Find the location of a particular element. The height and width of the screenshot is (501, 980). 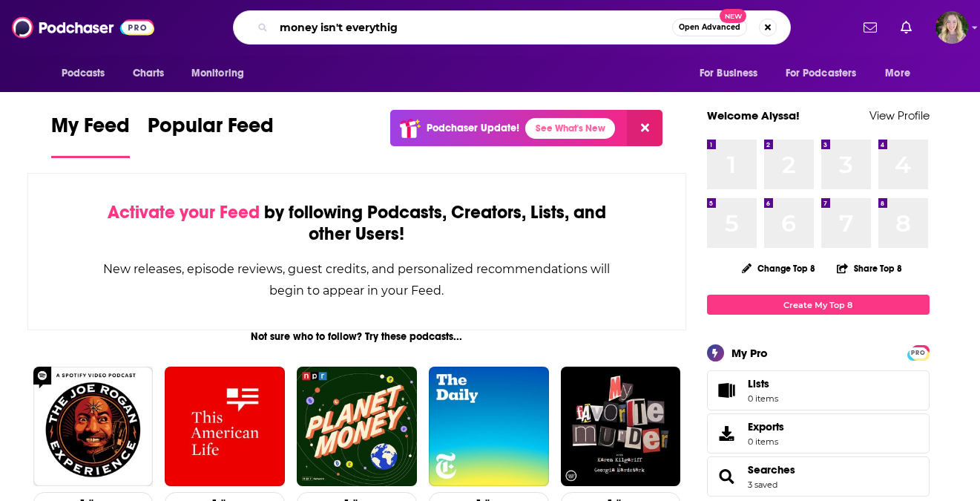

button: Change Top 8 is located at coordinates (779, 268).